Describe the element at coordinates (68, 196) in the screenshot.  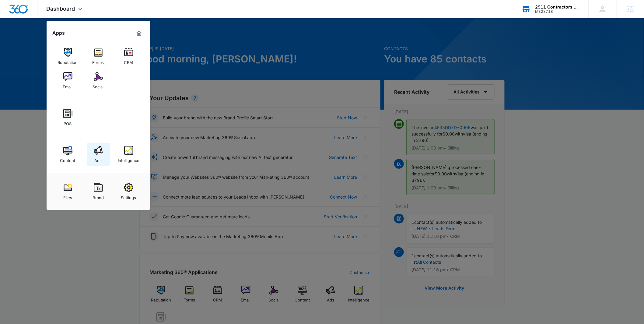
I see `div: Files` at that location.